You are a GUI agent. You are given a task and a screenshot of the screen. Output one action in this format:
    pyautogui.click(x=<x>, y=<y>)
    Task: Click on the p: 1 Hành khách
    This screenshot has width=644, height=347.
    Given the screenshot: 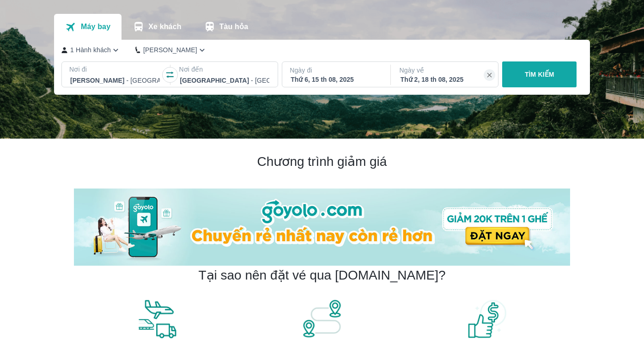 What is the action you would take?
    pyautogui.click(x=90, y=50)
    